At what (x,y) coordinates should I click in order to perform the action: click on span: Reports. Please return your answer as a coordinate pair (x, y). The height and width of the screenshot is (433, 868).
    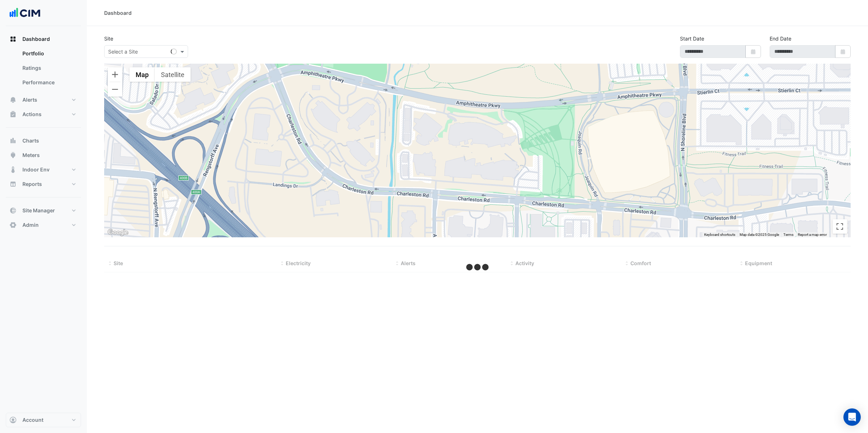
    Looking at the image, I should click on (32, 184).